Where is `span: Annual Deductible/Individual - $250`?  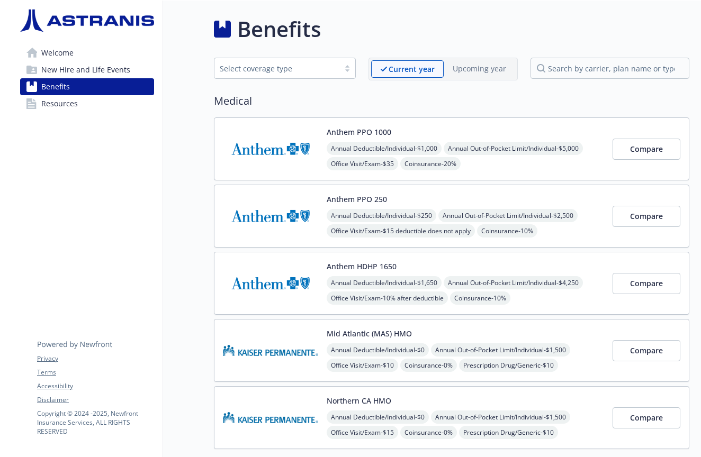 span: Annual Deductible/Individual - $250 is located at coordinates (381, 215).